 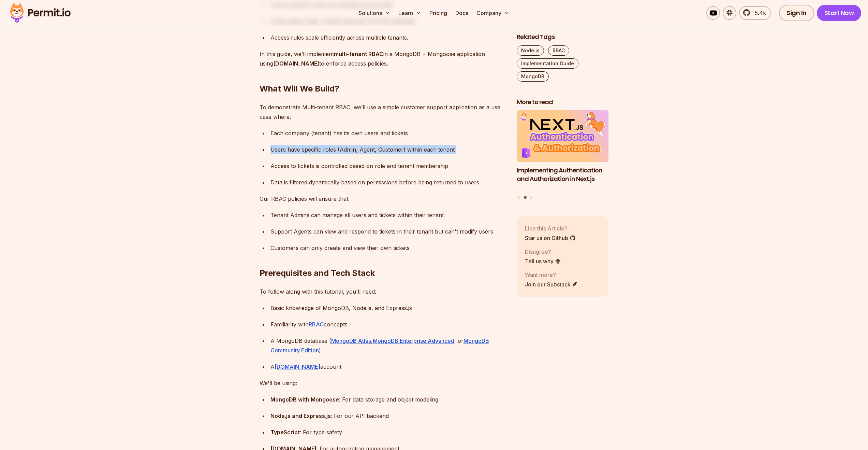 I want to click on img: Implementing Authentication and Authorization in Next.js, so click(x=563, y=136).